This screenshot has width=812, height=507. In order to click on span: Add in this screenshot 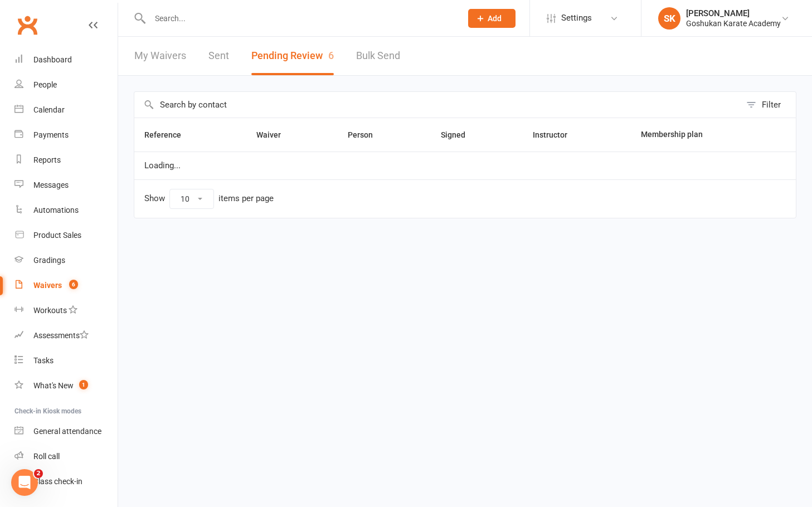, I will do `click(494, 19)`.